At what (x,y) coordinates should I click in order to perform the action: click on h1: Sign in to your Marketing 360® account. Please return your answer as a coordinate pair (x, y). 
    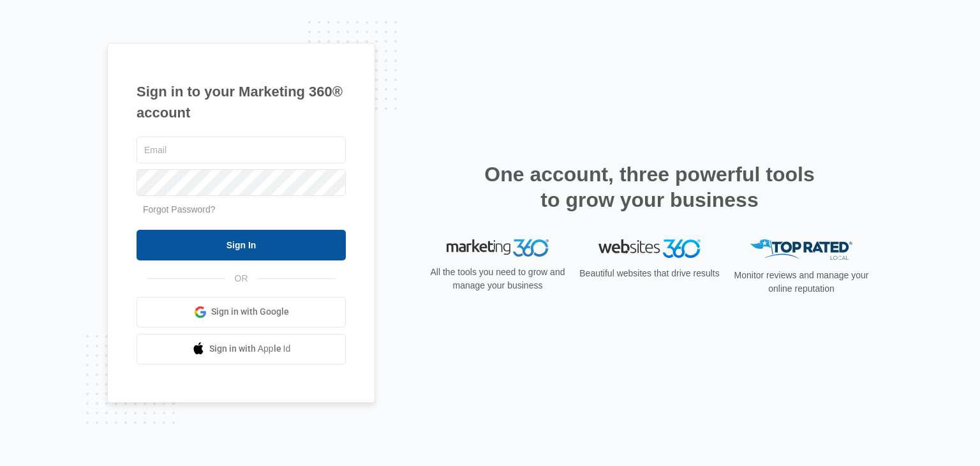
    Looking at the image, I should click on (241, 102).